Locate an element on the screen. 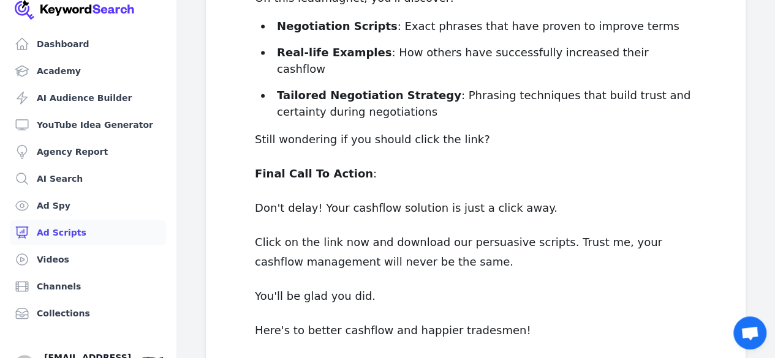 The width and height of the screenshot is (775, 358). a: AI Audience Builder is located at coordinates (88, 98).